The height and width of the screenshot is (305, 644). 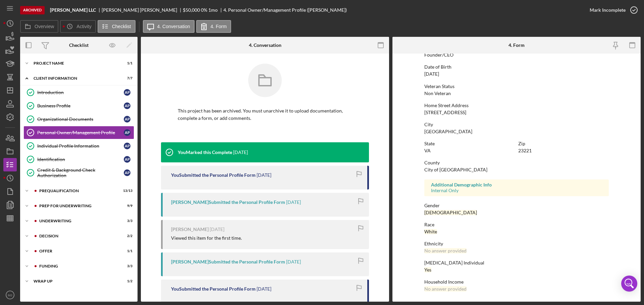 What do you see at coordinates (517, 67) in the screenshot?
I see `div: Date of Birth` at bounding box center [517, 67].